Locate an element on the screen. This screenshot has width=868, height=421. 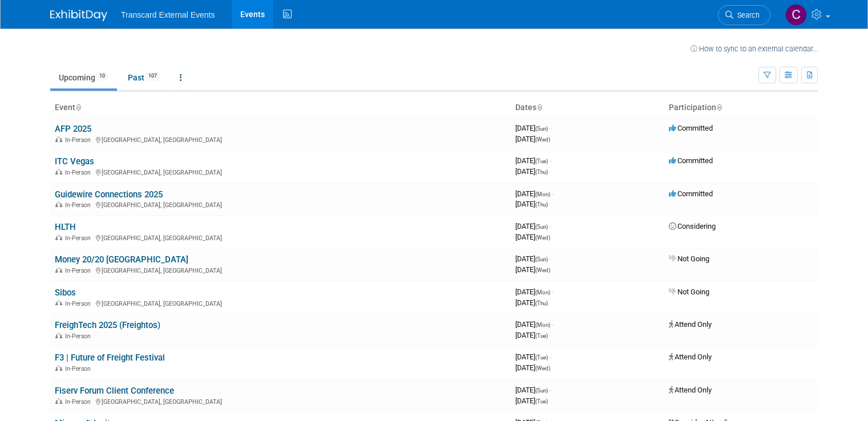
th: Dates is located at coordinates (587, 108).